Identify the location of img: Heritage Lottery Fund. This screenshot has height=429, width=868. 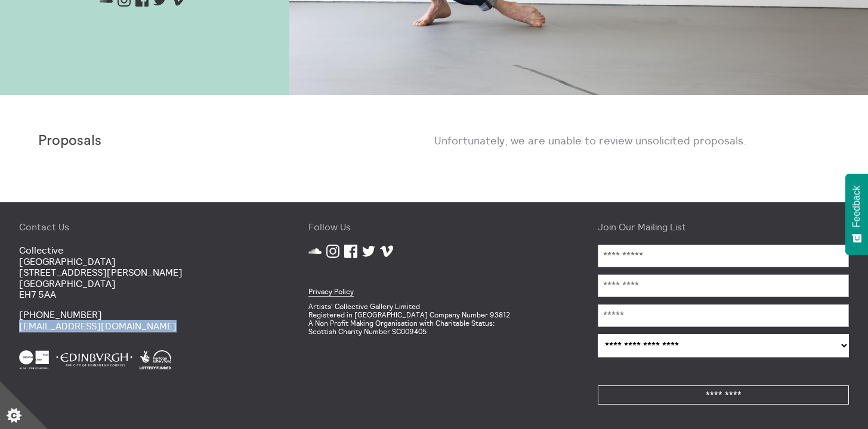
(155, 360).